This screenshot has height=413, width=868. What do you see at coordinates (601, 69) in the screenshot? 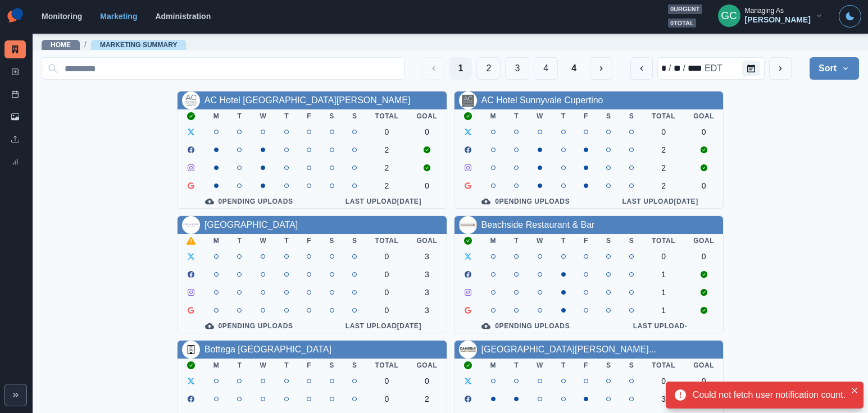
I see `button: Next Media` at bounding box center [601, 69].